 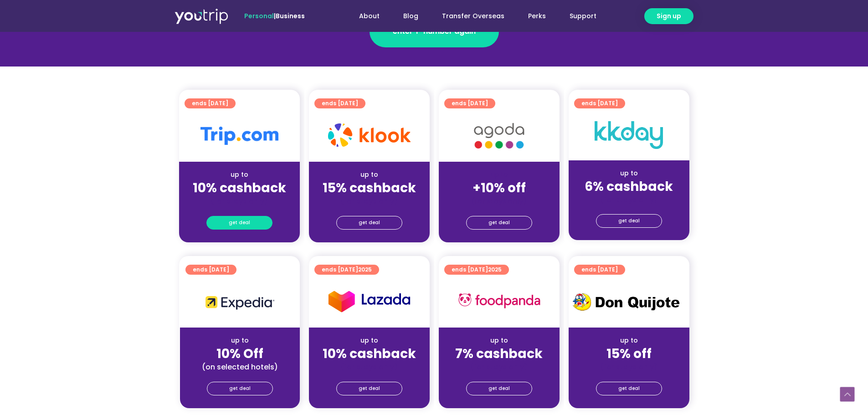 What do you see at coordinates (499, 175) in the screenshot?
I see `span: up to` at bounding box center [499, 175].